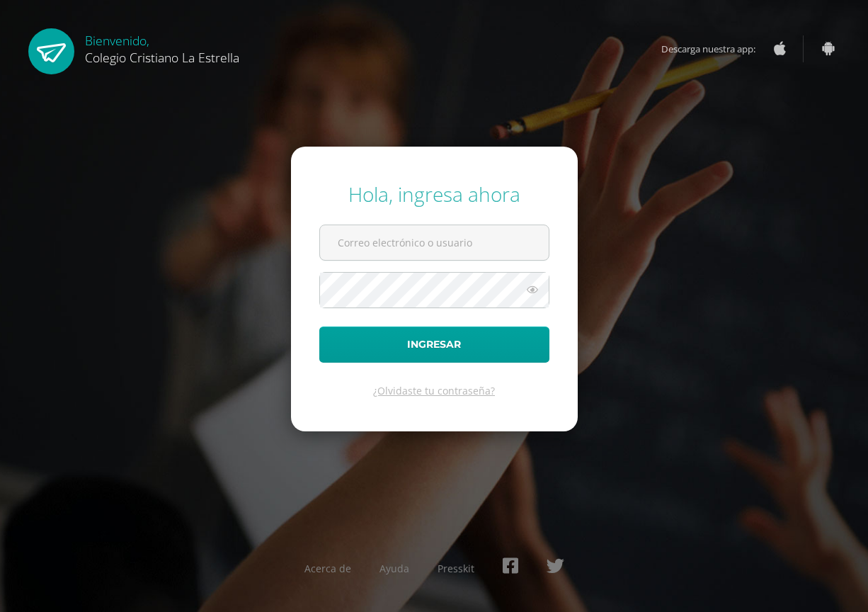 This screenshot has width=868, height=612. Describe the element at coordinates (162, 47) in the screenshot. I see `div: Bienvenido,` at that location.